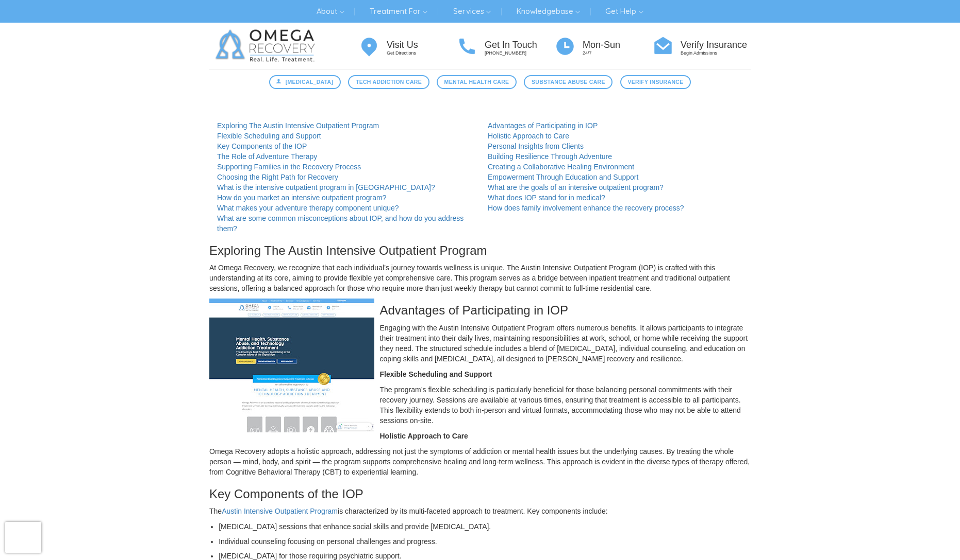 Image resolution: width=960 pixels, height=560 pixels. I want to click on a: Visit Us Get Directions, so click(408, 46).